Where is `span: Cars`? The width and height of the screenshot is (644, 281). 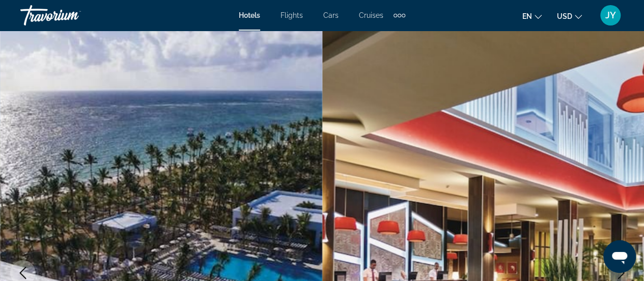
span: Cars is located at coordinates (331, 15).